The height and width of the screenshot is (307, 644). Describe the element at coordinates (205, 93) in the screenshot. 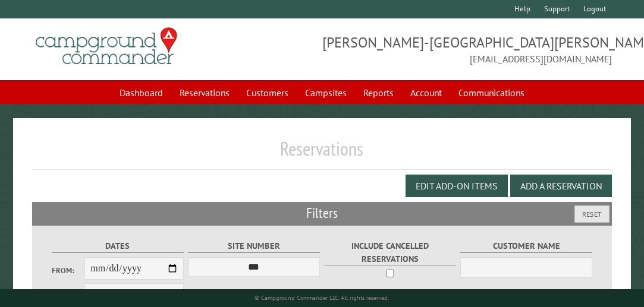

I see `a: Reservations` at that location.